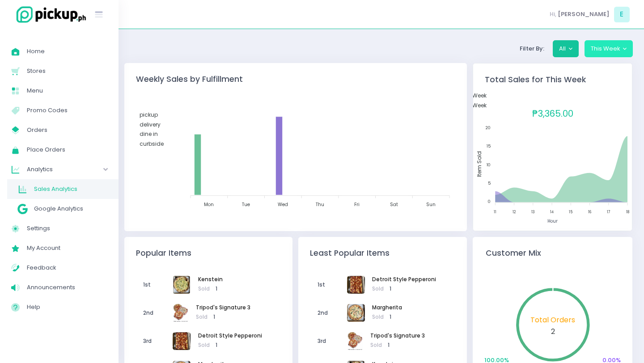 This screenshot has height=363, width=644. What do you see at coordinates (514, 212) in the screenshot?
I see `tspan: 12` at bounding box center [514, 212].